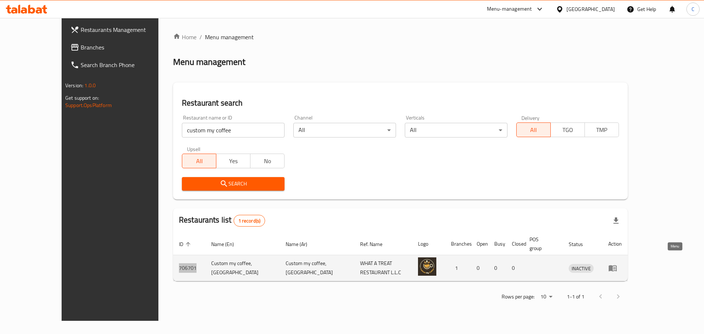 The width and height of the screenshot is (704, 334). Describe the element at coordinates (185, 37) in the screenshot. I see `a: Home` at that location.